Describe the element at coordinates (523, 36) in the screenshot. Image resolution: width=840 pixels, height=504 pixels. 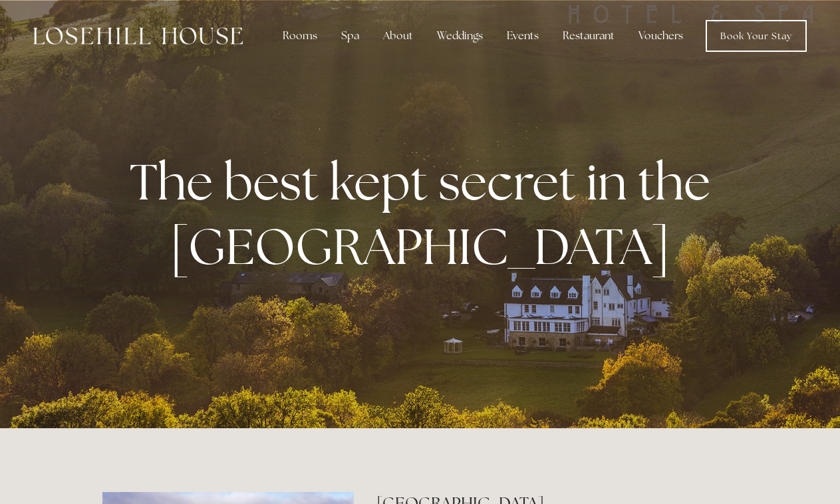
I see `div: Events` at that location.